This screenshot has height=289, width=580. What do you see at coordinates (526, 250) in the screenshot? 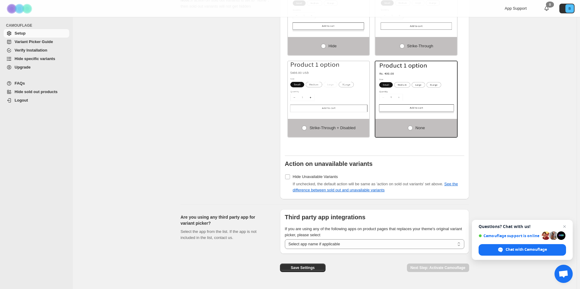
I see `span: Chat with Camouflage` at bounding box center [526, 250].